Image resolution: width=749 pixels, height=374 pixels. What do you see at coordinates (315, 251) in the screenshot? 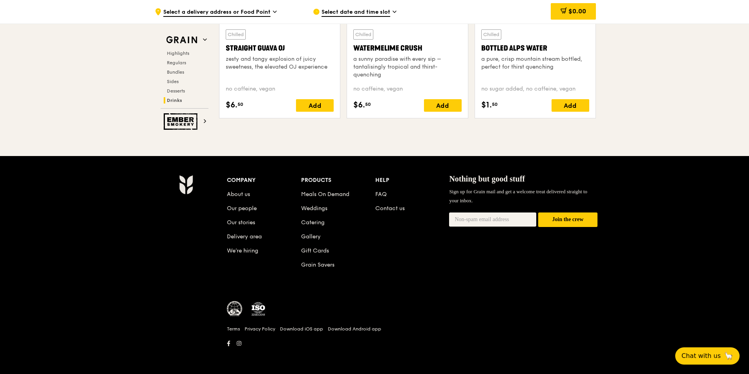
I see `a: Gift Cards` at bounding box center [315, 251].